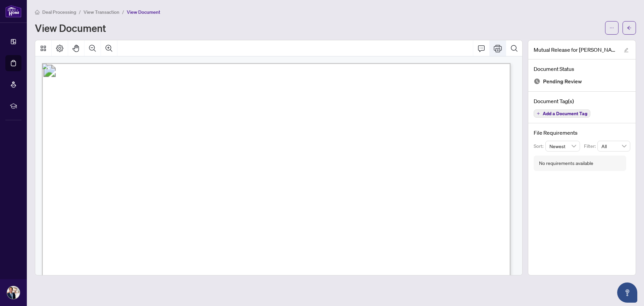 This screenshot has height=306, width=644. What do you see at coordinates (582, 133) in the screenshot?
I see `h4: File Requirements` at bounding box center [582, 133].